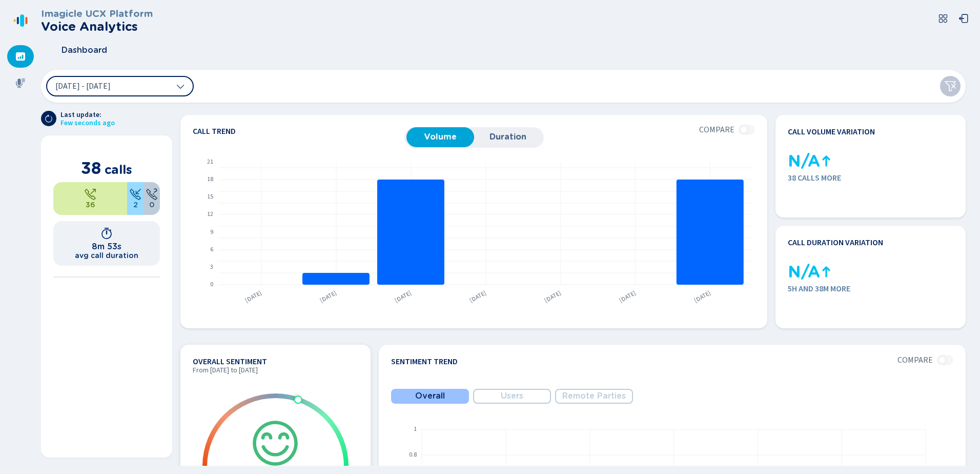 This screenshot has width=980, height=474. Describe the element at coordinates (230, 362) in the screenshot. I see `h4: Overall Sentiment` at that location.